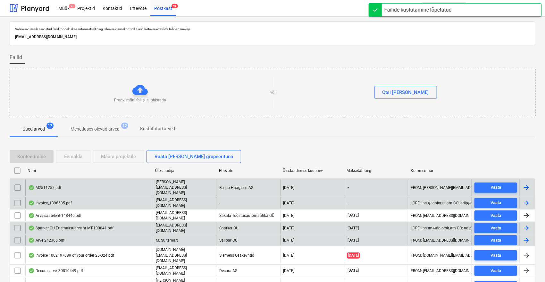 Image resolution: width=545 pixels, height=282 pixels. Describe the element at coordinates (248, 271) in the screenshot. I see `div: Decora AS` at that location.